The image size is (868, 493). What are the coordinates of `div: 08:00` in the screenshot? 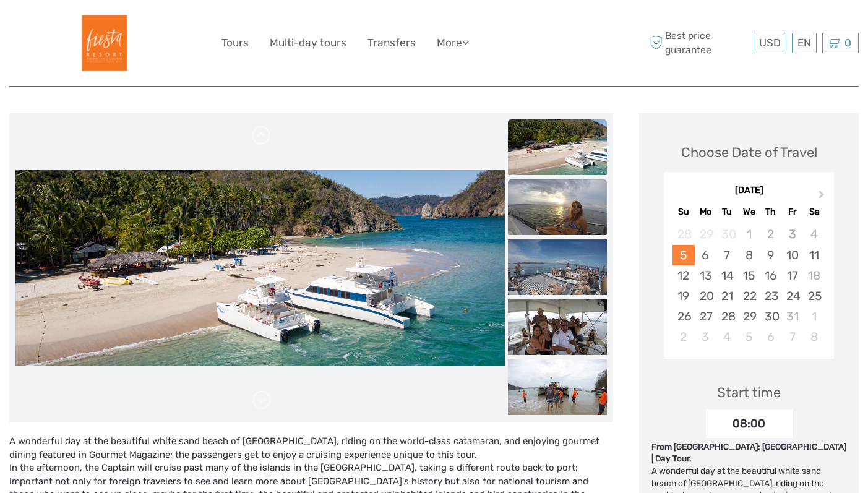 It's located at (749, 424).